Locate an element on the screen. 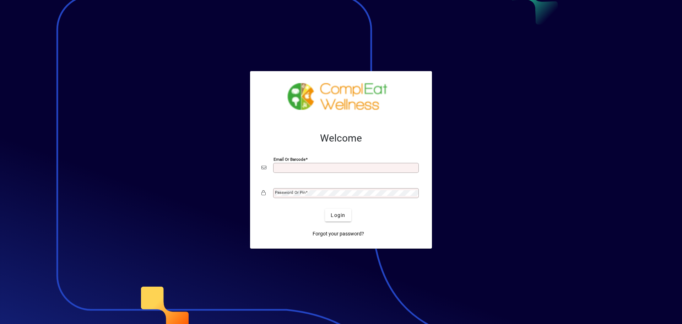 This screenshot has width=682, height=324. span: Forgot your password? is located at coordinates (338, 233).